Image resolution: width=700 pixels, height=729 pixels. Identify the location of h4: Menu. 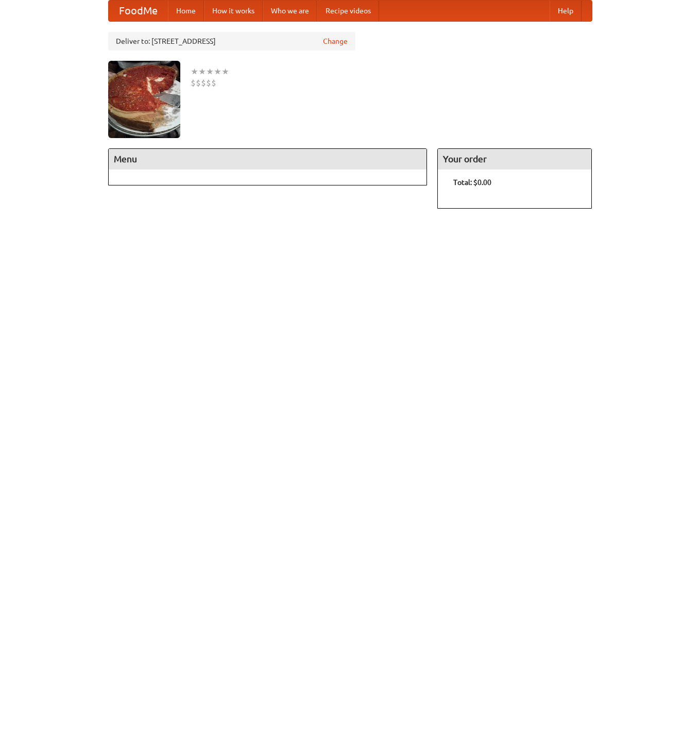
(268, 159).